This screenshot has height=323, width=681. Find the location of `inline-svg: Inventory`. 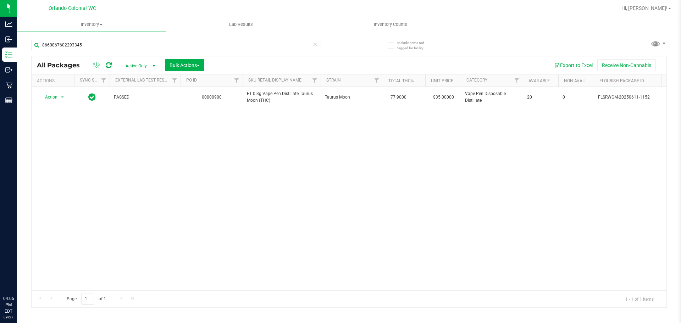

inline-svg: Inventory is located at coordinates (9, 55).